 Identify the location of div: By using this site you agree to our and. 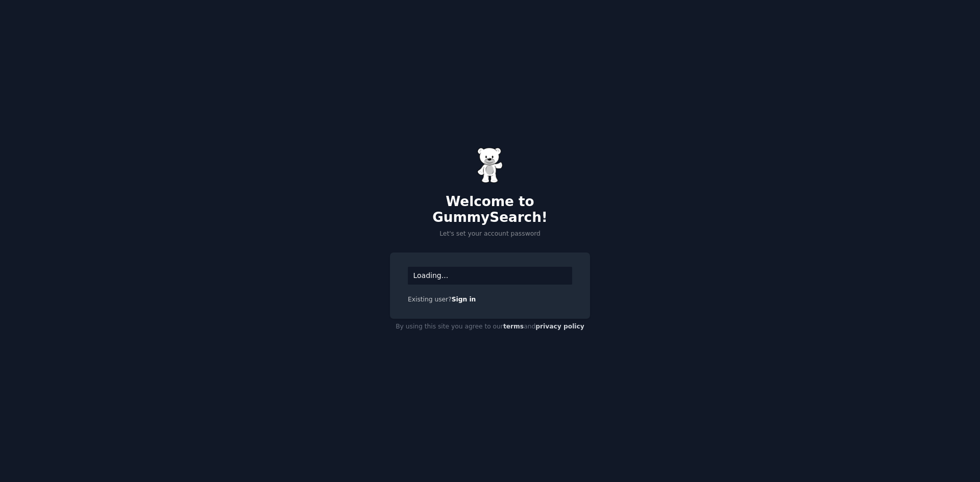
(490, 327).